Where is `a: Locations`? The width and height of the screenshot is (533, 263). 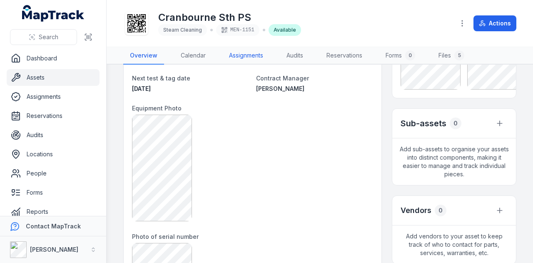
a: Locations is located at coordinates (53, 154).